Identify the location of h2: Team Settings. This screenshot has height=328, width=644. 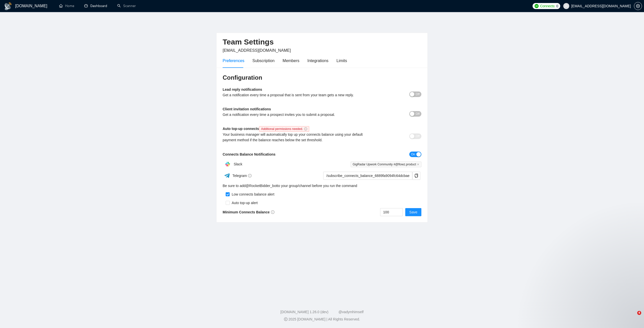
(322, 42).